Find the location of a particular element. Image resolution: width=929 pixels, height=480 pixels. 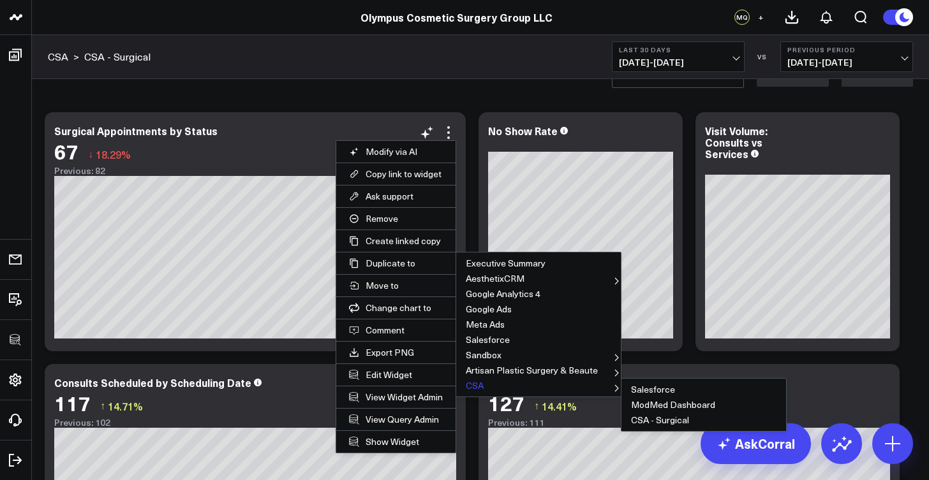

button: Copy link to widget is located at coordinates (396, 174).